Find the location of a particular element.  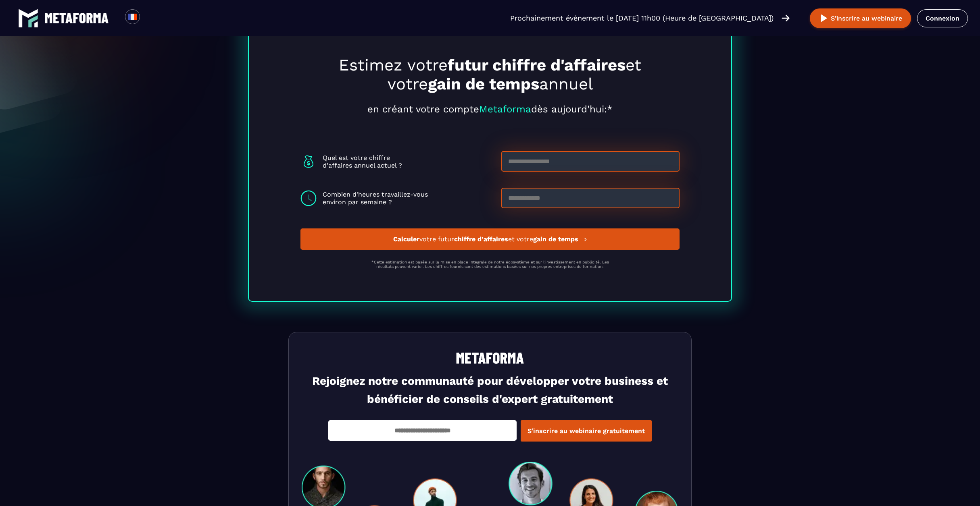

strong: Calculer is located at coordinates (406, 239).